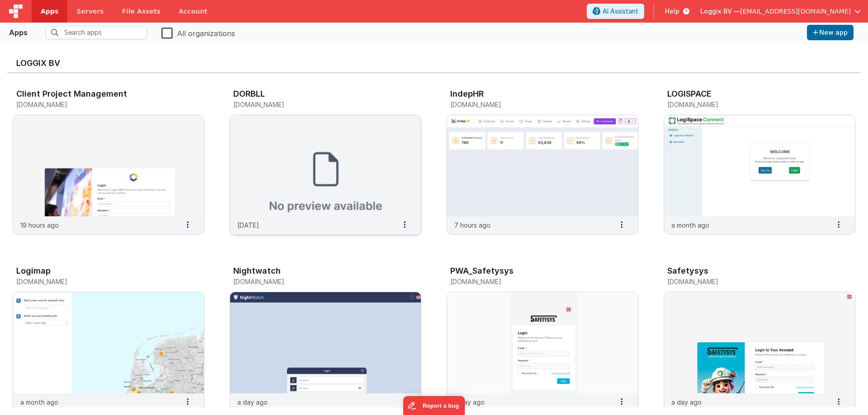 The image size is (868, 415). What do you see at coordinates (249, 94) in the screenshot?
I see `h3: DORBLL` at bounding box center [249, 94].